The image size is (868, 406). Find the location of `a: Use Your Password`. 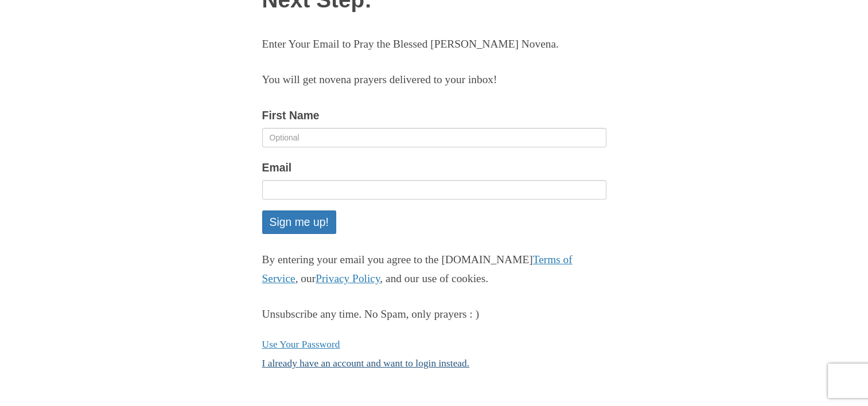

a: Use Your Password is located at coordinates (301, 344).